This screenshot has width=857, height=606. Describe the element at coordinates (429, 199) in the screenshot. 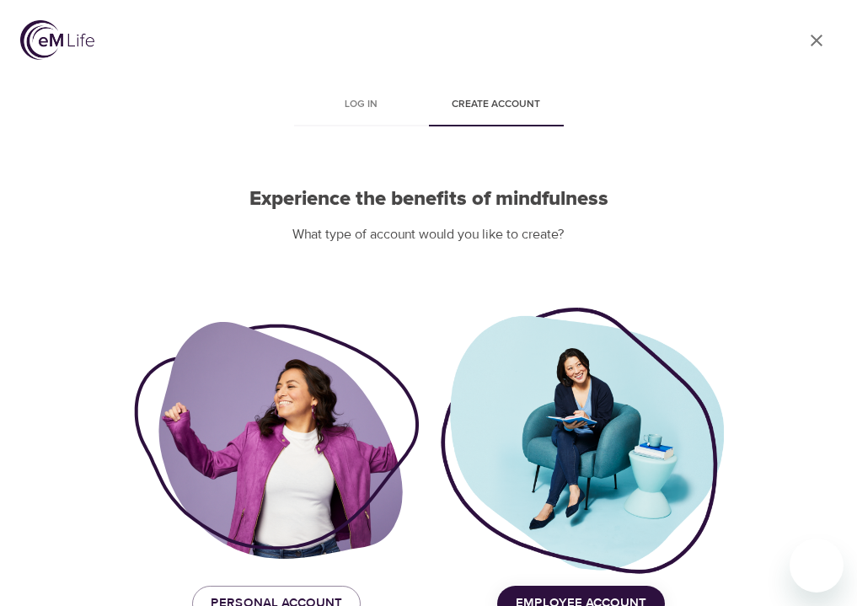

I see `h2: Experience the benefits of mindfulness` at that location.